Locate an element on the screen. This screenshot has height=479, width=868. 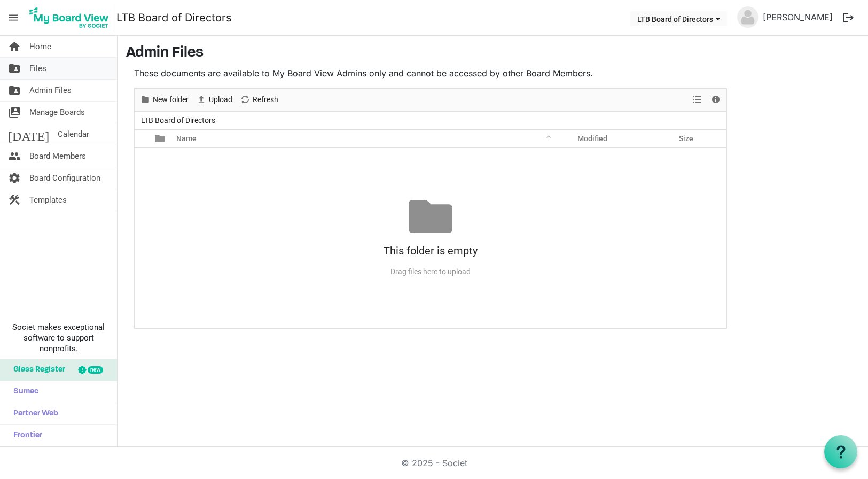
button: Details is located at coordinates (716, 99).